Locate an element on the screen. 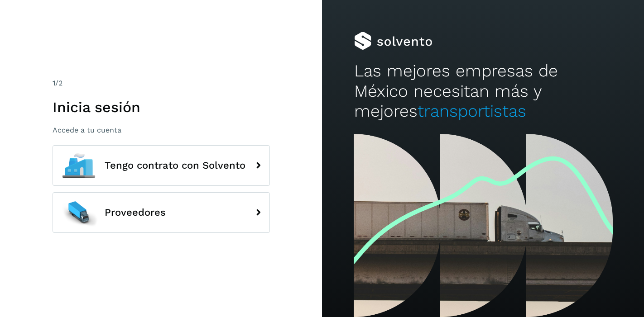 The height and width of the screenshot is (317, 644). p: Accede a tu cuenta is located at coordinates (161, 130).